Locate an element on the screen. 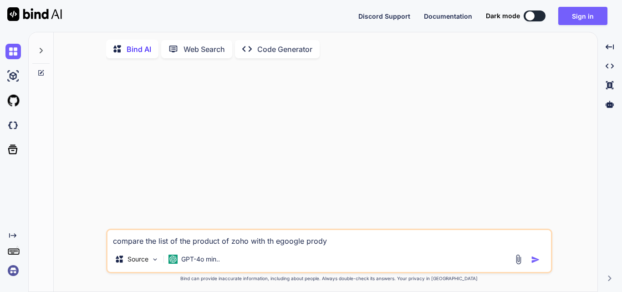 The image size is (622, 292). p: Bind can provide inaccurate information, including about people. Always double-check its answers.... is located at coordinates (329, 278).